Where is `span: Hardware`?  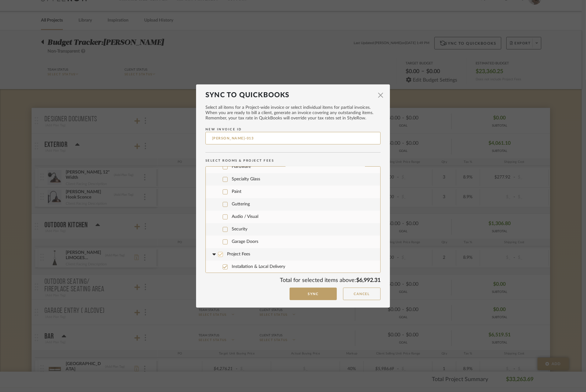
span: Hardware is located at coordinates (304, 167).